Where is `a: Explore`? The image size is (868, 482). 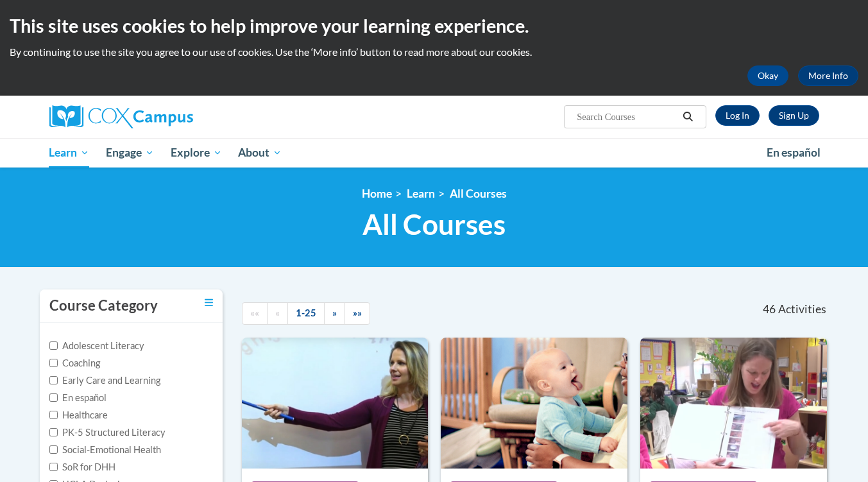 a: Explore is located at coordinates (197, 153).